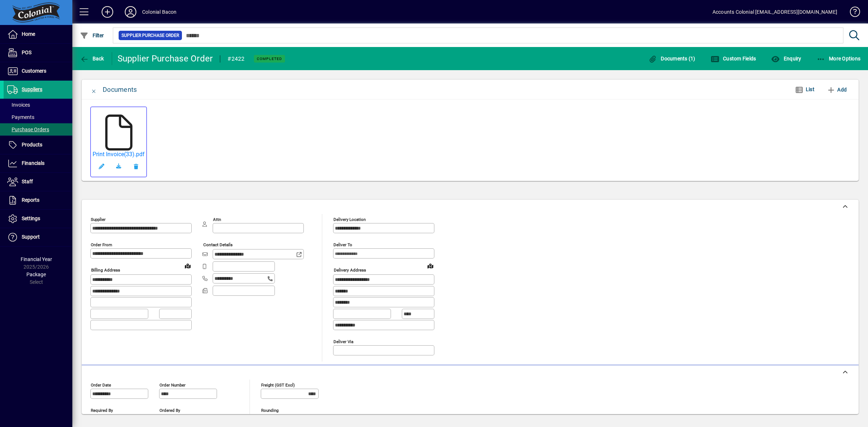  I want to click on span: Support, so click(31, 237).